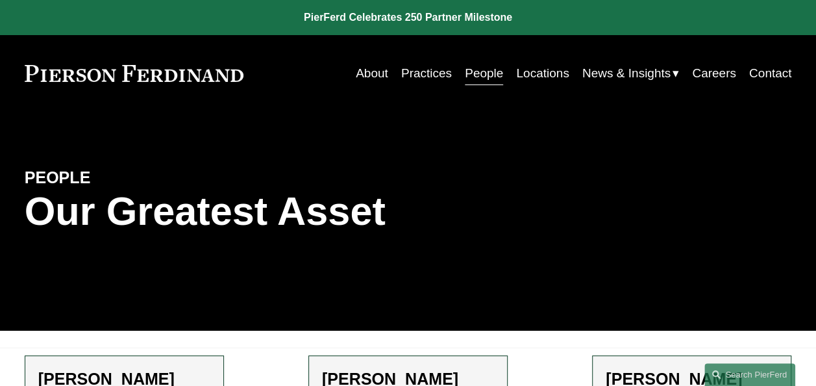 The image size is (816, 386). What do you see at coordinates (120, 178) in the screenshot?
I see `h4: PEOPLE` at bounding box center [120, 178].